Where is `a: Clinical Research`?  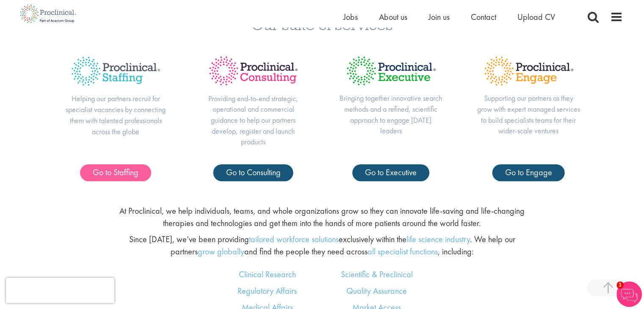
a: Clinical Research is located at coordinates (267, 274).